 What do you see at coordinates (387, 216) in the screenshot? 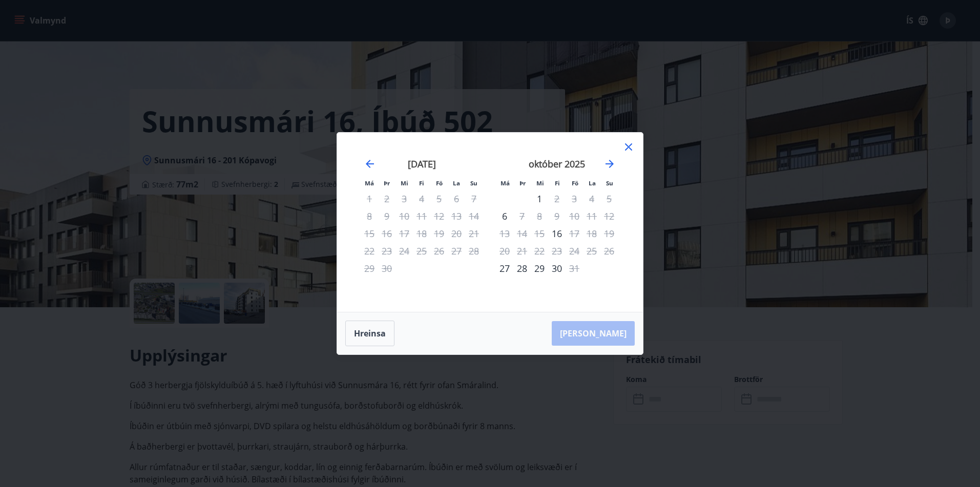
I see `td: Not available. þriðjudagur, 9. september 2025` at bounding box center [387, 216].